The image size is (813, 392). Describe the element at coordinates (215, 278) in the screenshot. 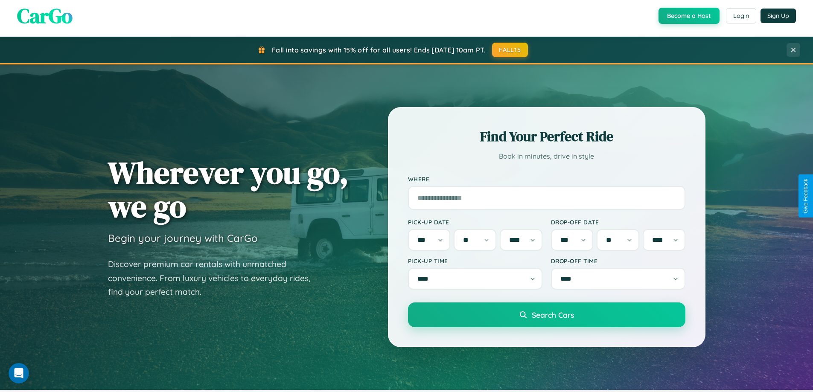

I see `p: Discover premium car rentals with unmatched convenience. From luxury vehicles to everyday rides, ...` at that location.